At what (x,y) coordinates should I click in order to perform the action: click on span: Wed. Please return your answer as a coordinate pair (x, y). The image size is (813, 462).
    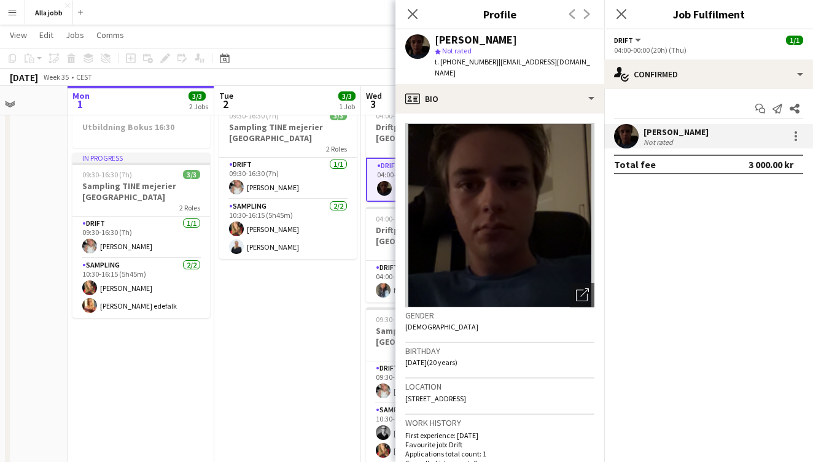
    Looking at the image, I should click on (374, 96).